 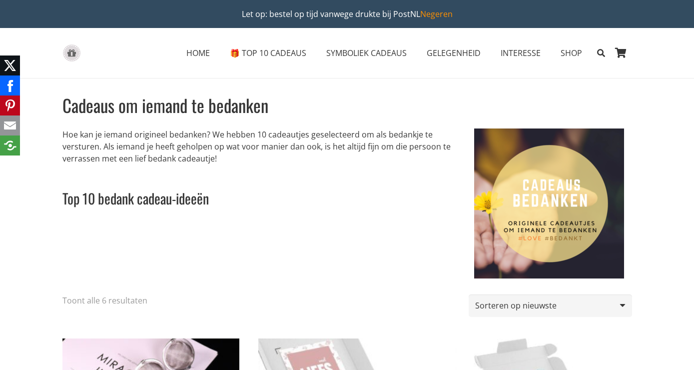 What do you see at coordinates (105, 300) in the screenshot?
I see `p: Toont alle 6 resultaten` at bounding box center [105, 300].